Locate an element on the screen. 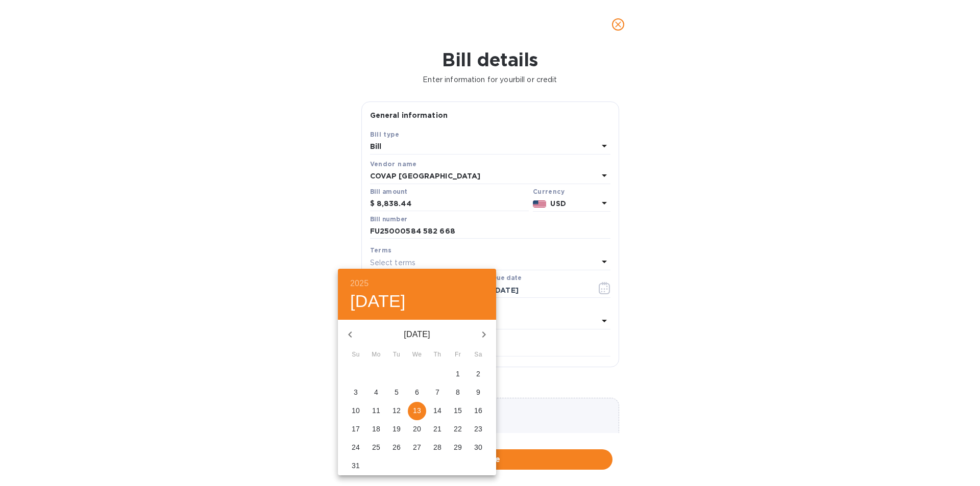 This screenshot has height=486, width=980. p: 2 is located at coordinates (478, 374).